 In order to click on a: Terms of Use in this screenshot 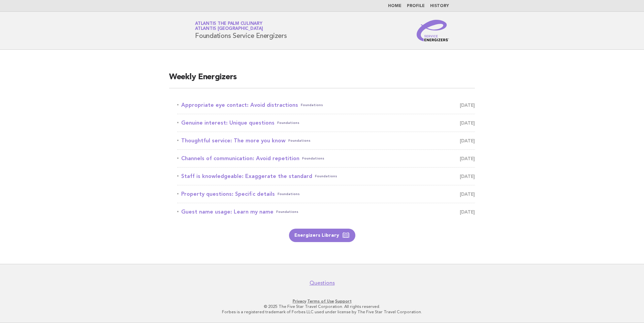, I will do `click(321, 301)`.